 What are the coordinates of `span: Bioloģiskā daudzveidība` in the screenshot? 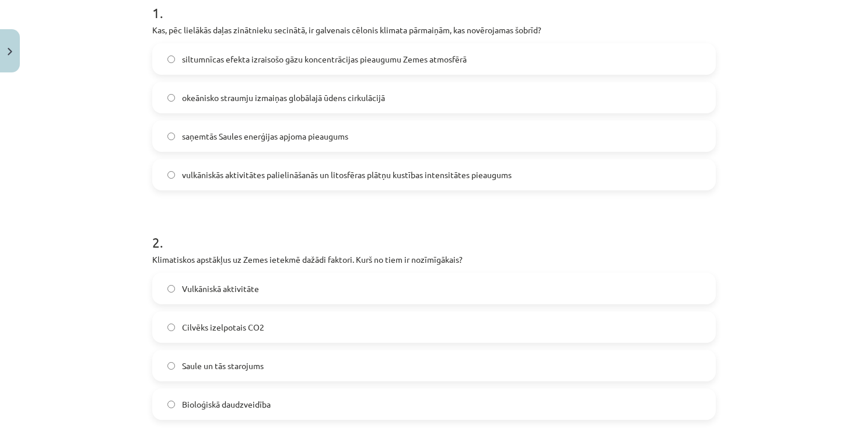 It's located at (227, 404).